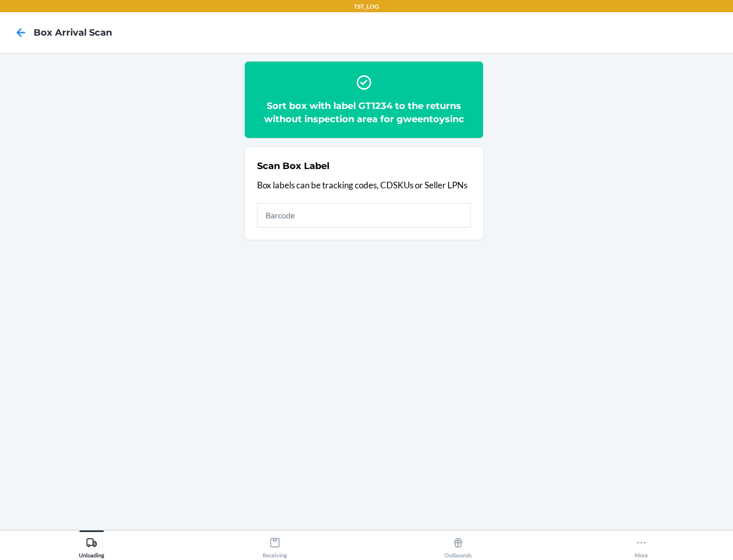 This screenshot has height=560, width=733. I want to click on h2: Scan Box Label, so click(293, 166).